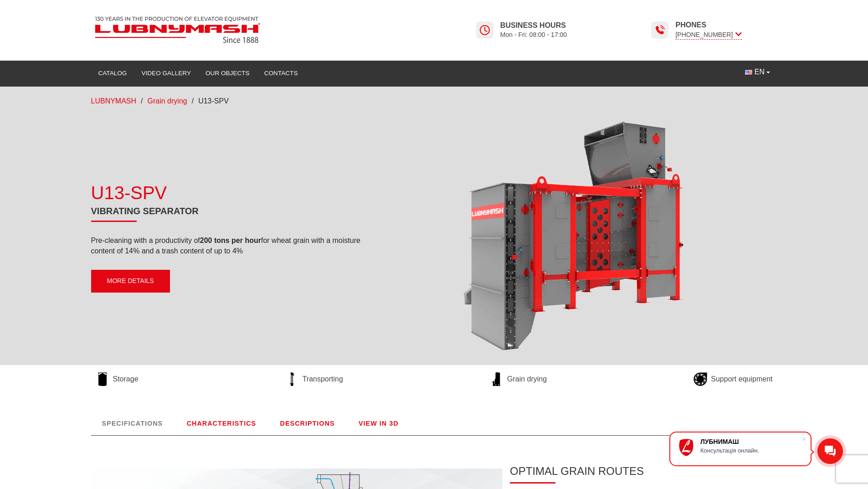  What do you see at coordinates (221, 423) in the screenshot?
I see `a: CHARACTERISTICS` at bounding box center [221, 423].